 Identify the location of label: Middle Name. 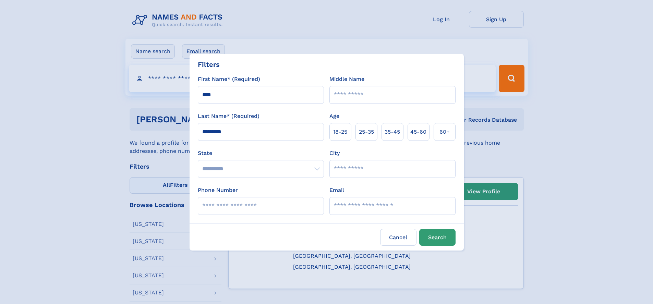
(347, 79).